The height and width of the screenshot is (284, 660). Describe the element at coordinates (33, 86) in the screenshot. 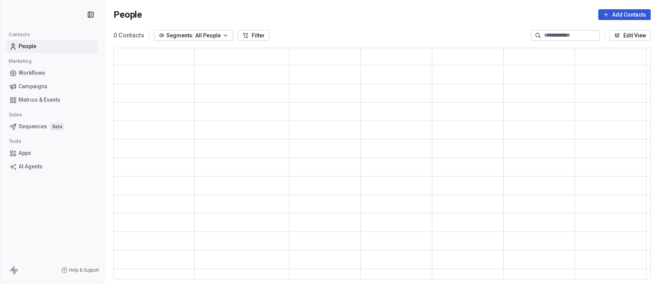

I see `span: Campaigns` at that location.